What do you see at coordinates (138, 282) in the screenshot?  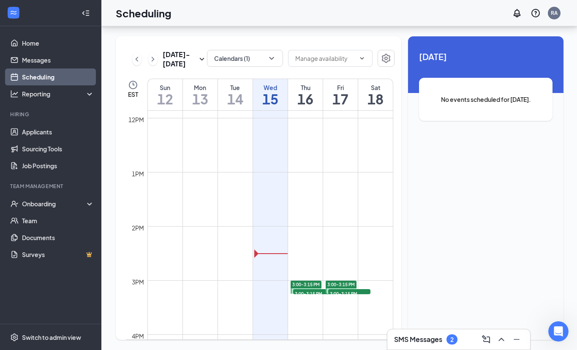 I see `div: 3pm` at bounding box center [138, 282].